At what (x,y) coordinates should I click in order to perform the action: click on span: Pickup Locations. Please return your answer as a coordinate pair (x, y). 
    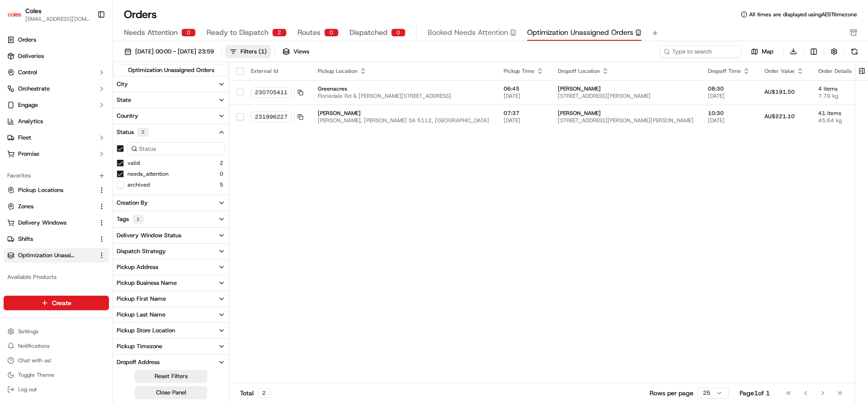
    Looking at the image, I should click on (41, 190).